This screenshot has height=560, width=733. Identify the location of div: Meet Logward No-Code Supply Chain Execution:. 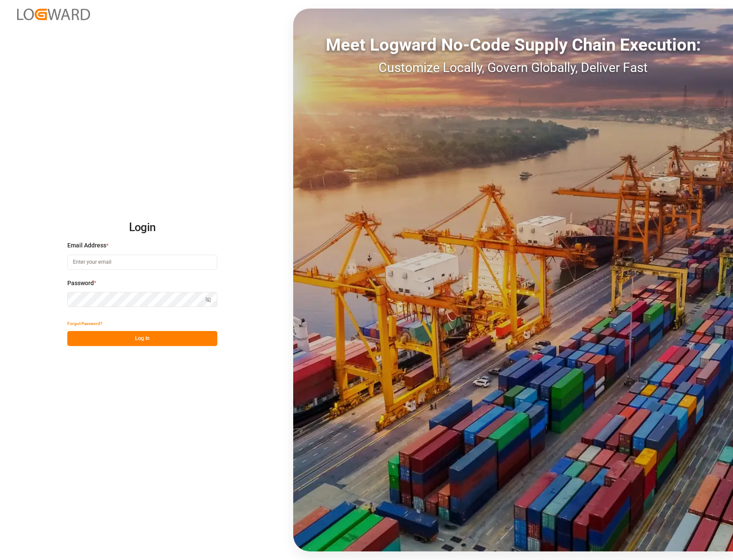
(513, 45).